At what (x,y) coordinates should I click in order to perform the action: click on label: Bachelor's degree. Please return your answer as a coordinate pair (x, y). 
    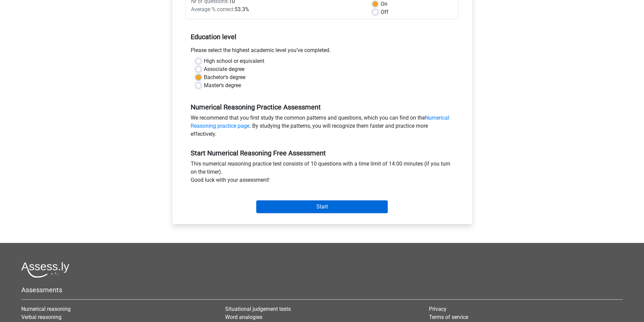
    Looking at the image, I should click on (225, 77).